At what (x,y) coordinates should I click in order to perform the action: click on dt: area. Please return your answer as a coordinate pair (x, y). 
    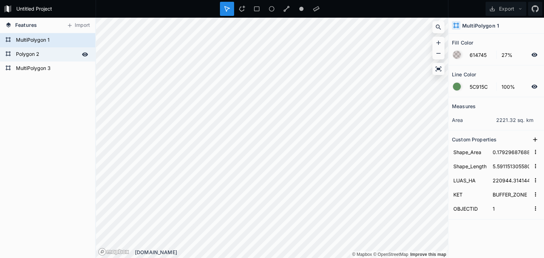
    Looking at the image, I should click on (473, 120).